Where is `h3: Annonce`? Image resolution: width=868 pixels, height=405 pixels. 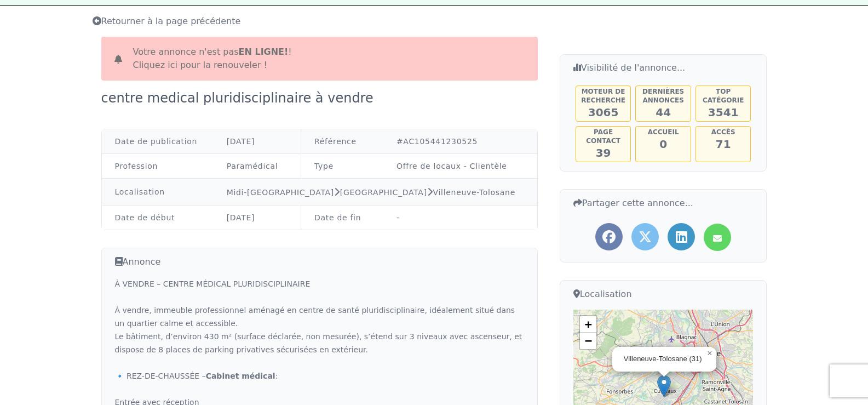
h3: Annonce is located at coordinates (319, 261).